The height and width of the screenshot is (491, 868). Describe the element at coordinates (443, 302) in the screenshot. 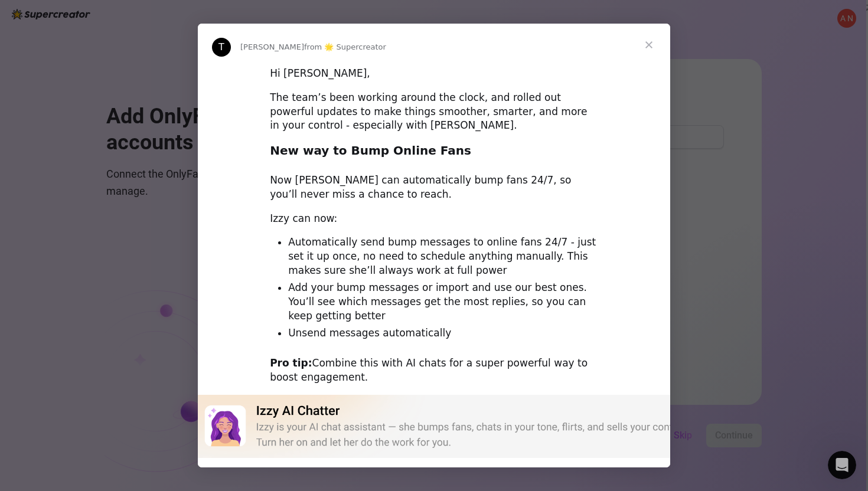

I see `li: Add your bump messages or import and use our best ones. You’ll see which messages get the most re...` at that location.